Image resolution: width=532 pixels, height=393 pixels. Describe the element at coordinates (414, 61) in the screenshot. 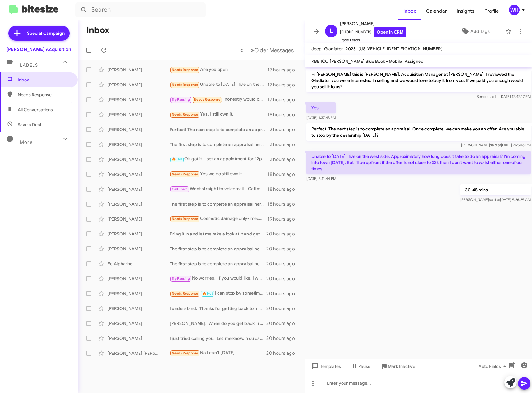

I see `span: Assigned` at that location.